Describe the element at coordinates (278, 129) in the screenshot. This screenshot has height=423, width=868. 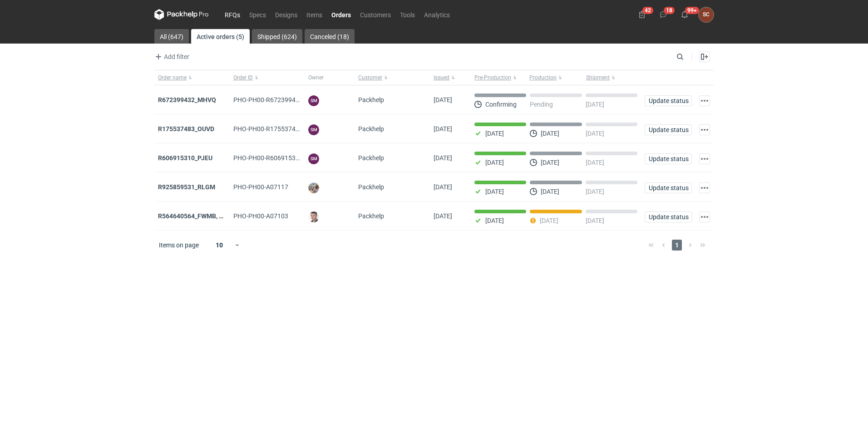
I see `span: PHO-PH00-R175537483_OUVD` at that location.